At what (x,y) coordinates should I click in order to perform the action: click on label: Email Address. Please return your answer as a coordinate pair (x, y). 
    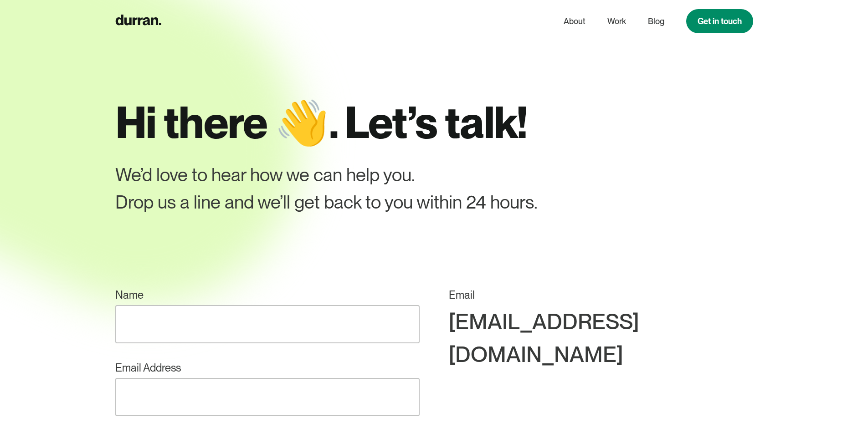
    Looking at the image, I should click on (267, 368).